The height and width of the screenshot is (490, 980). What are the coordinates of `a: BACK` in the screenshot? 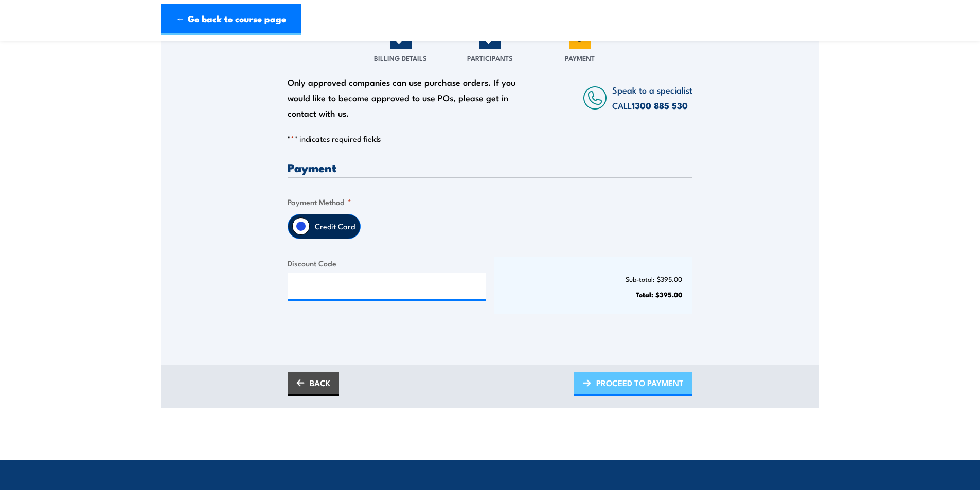 It's located at (313, 384).